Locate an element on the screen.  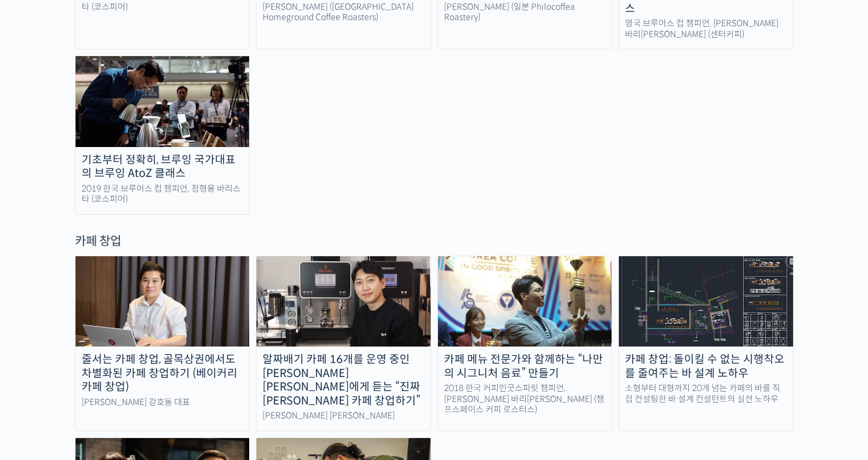
span: 홈 is located at coordinates (42, 381).